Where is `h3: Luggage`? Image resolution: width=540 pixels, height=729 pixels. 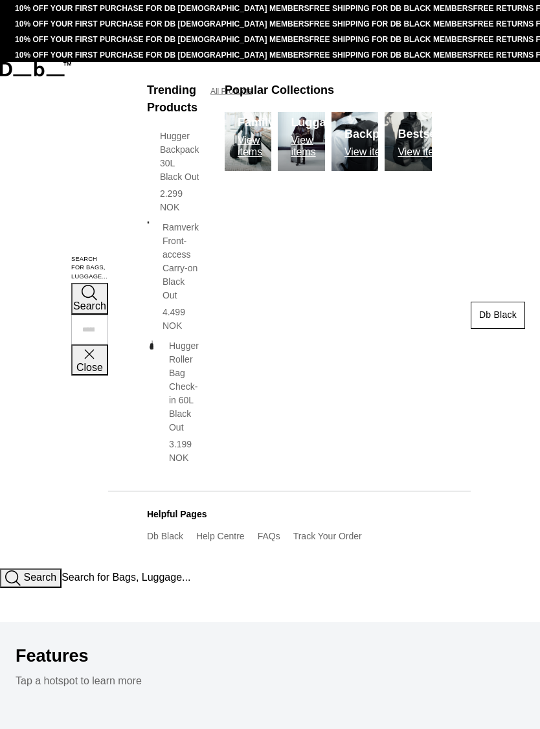 h3: Luggage is located at coordinates (315, 122).